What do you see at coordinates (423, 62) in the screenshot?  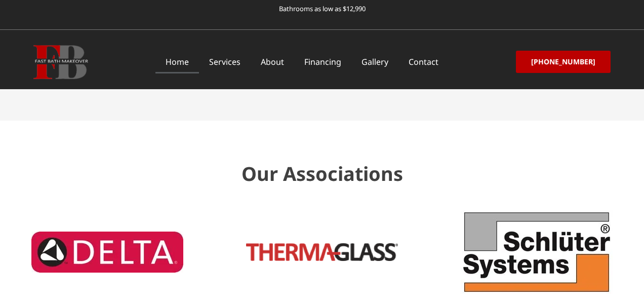 I see `a: Contact` at bounding box center [423, 62].